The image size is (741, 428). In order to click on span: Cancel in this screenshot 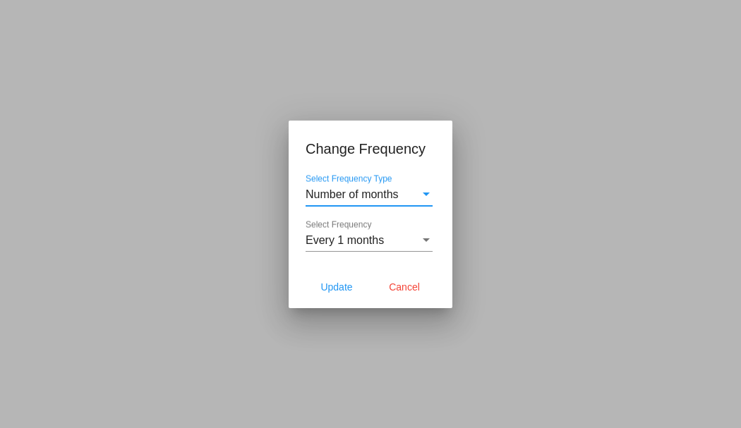, I will do `click(404, 287)`.